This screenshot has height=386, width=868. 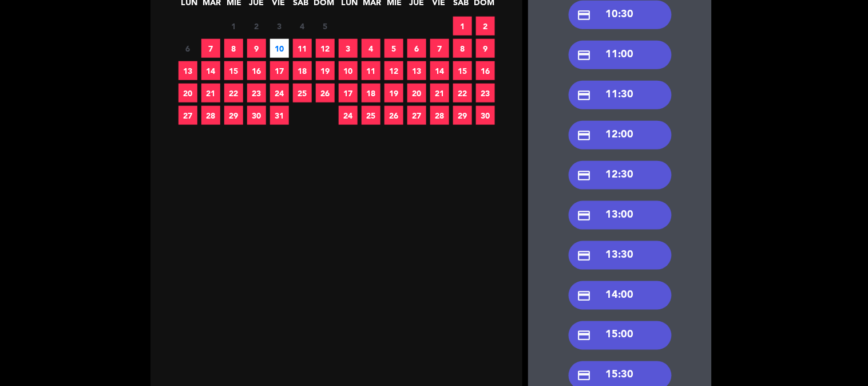 What do you see at coordinates (620, 95) in the screenshot?
I see `div: 11:30` at bounding box center [620, 95].